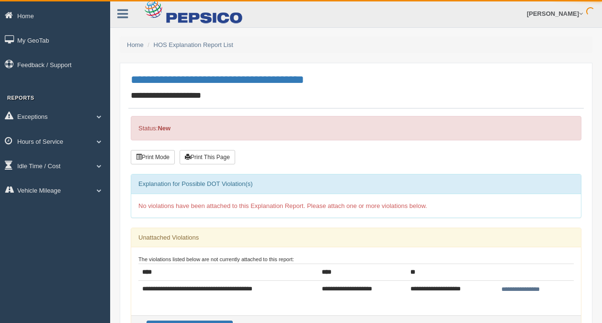  Describe the element at coordinates (356, 184) in the screenshot. I see `div: Explanation for Possible DOT Violation(s)` at that location.